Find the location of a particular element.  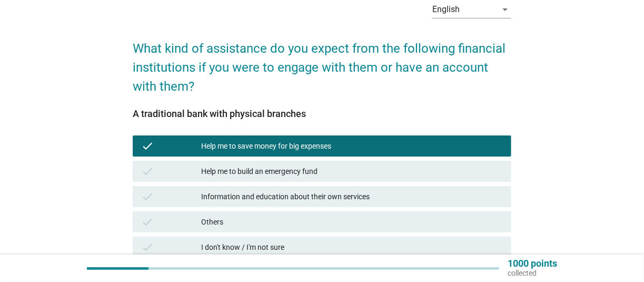

p: 1000 points is located at coordinates (532, 263).